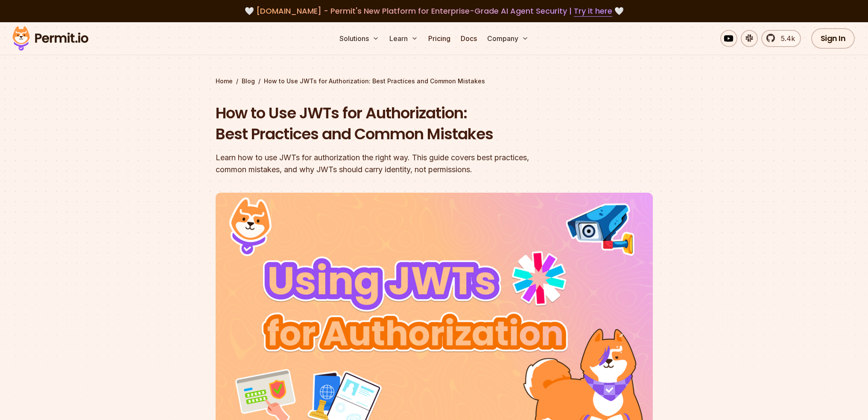  What do you see at coordinates (468, 39) in the screenshot?
I see `a: Docs` at bounding box center [468, 39].